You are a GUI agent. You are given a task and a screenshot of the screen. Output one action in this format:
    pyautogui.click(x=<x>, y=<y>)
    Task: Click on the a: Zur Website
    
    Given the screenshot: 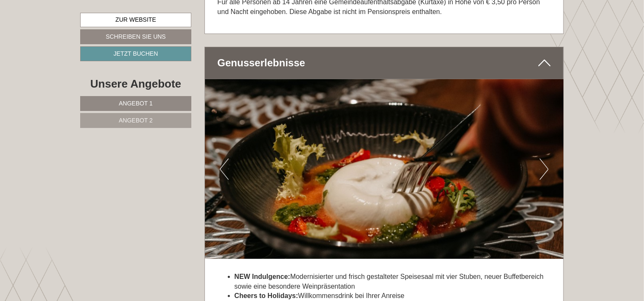 What is the action you would take?
    pyautogui.click(x=136, y=20)
    